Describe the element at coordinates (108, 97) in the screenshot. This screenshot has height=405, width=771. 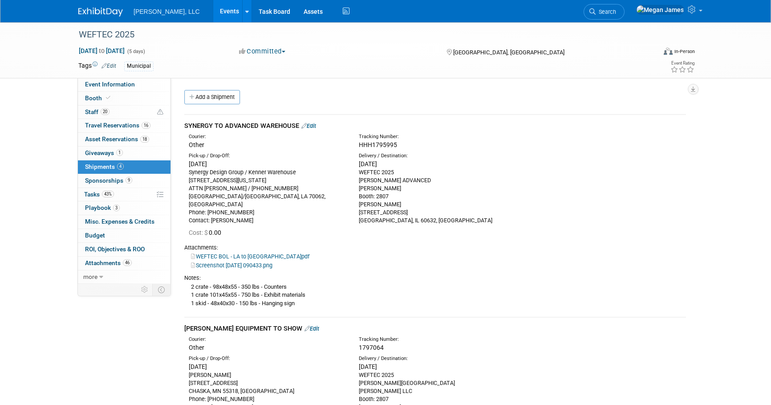
I see `i: Booth reservation complete` at that location.